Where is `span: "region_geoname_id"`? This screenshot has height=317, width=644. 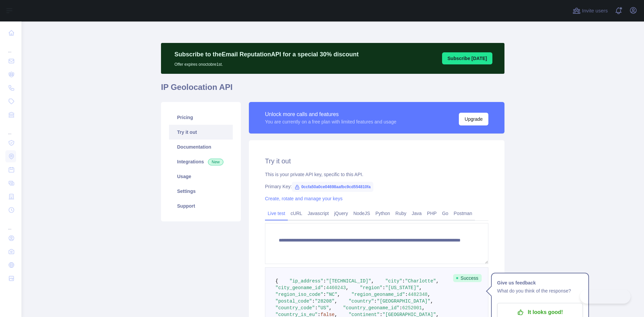 span: "region_geoname_id" is located at coordinates (379, 294).